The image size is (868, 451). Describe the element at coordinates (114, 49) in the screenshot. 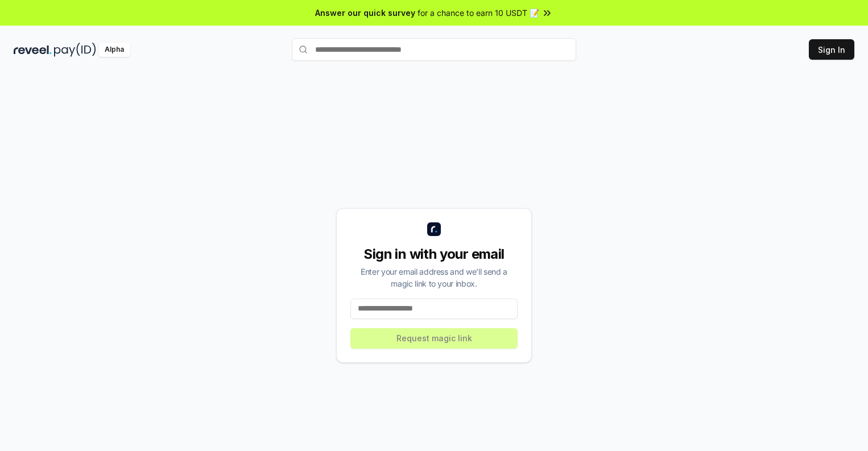

I see `div: Alpha` at that location.